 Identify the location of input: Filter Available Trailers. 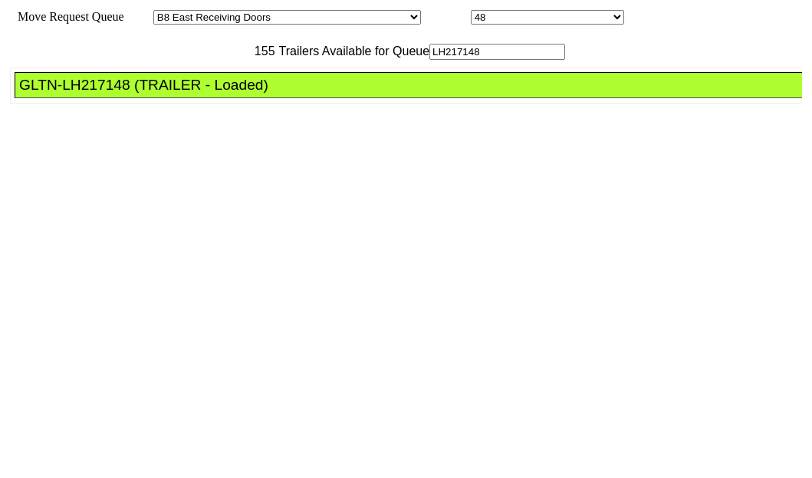
(497, 51).